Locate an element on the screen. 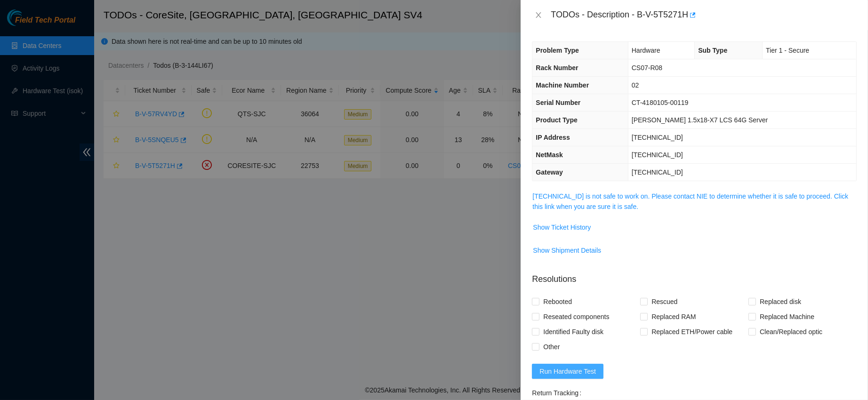 The height and width of the screenshot is (400, 868). span: IP Address is located at coordinates (552, 137).